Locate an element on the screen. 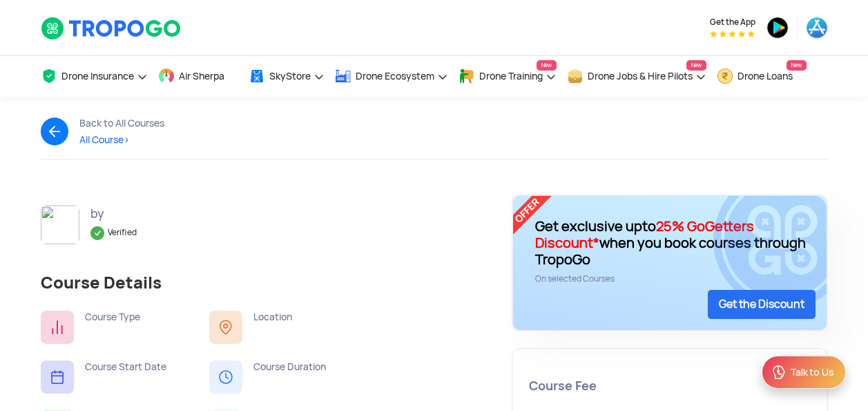  a: Drone LoansNew is located at coordinates (761, 76).